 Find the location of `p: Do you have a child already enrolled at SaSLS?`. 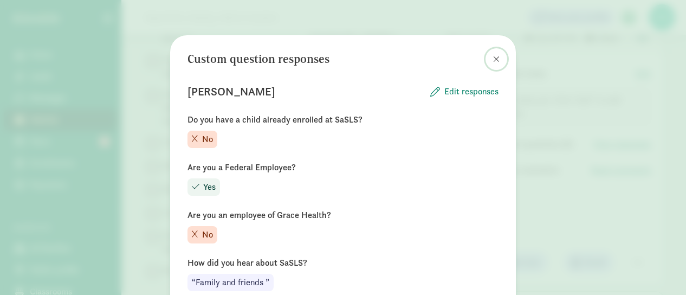

p: Do you have a child already enrolled at SaSLS? is located at coordinates (343, 120).